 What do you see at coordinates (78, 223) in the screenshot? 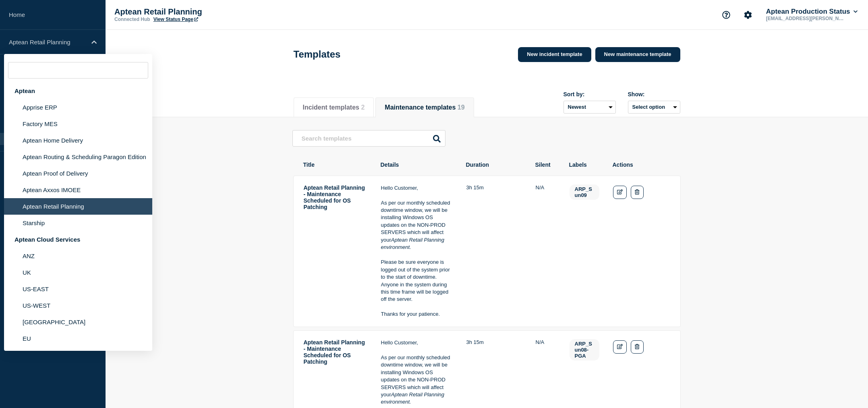
I see `li: Starship` at bounding box center [78, 223].